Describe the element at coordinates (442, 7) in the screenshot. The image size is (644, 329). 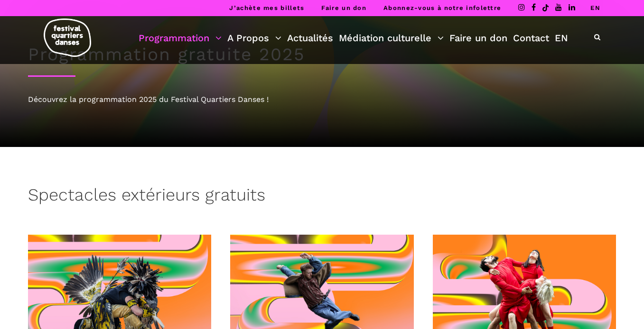
I see `a: Abonnez-vous à notre infolettre` at that location.